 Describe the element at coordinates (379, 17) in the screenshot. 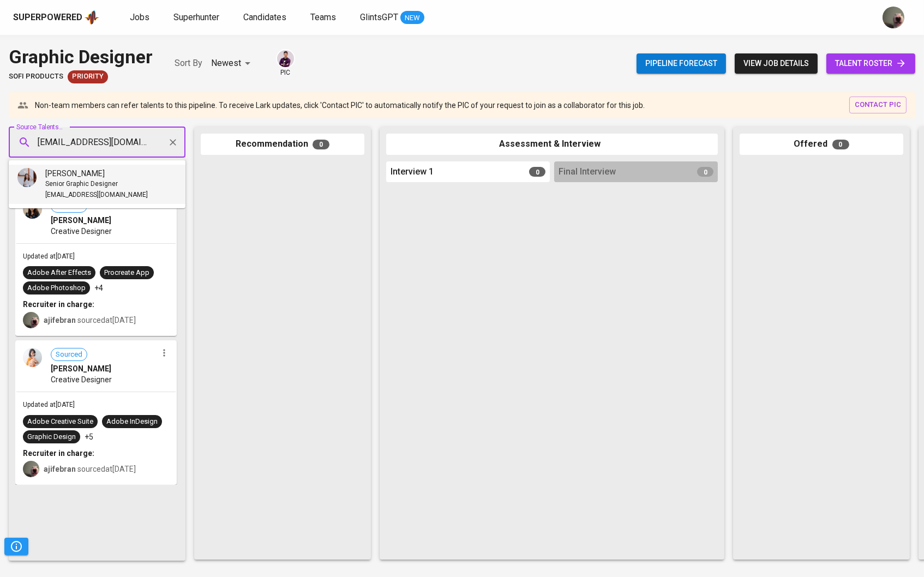

I see `span: GlintsGPT` at that location.